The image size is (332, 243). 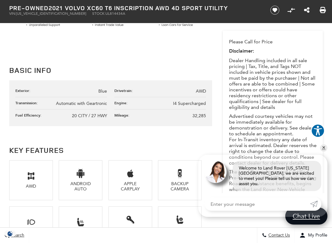 I want to click on h2: Key Features, so click(x=111, y=150).